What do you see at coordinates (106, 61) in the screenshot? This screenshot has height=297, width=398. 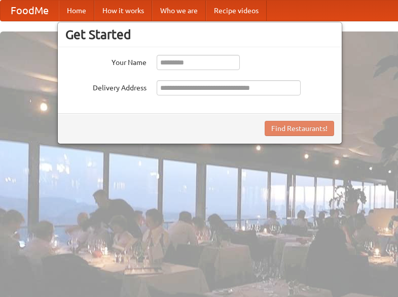 I see `label: Your Name` at bounding box center [106, 61].